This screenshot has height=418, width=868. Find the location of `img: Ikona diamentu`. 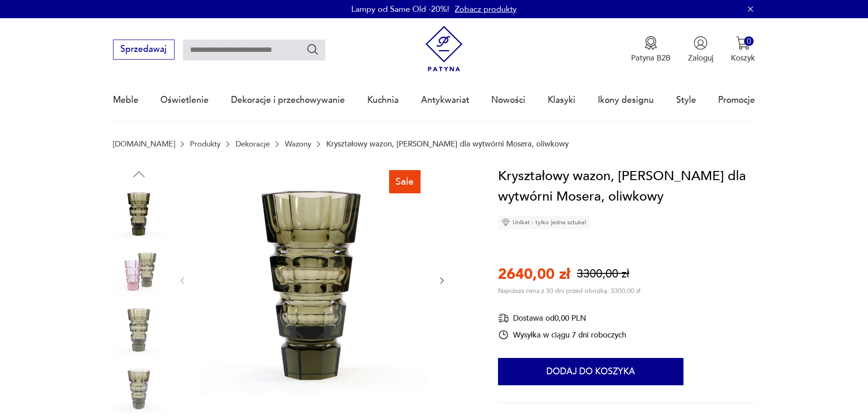

img: Ikona diamentu is located at coordinates (505, 223).